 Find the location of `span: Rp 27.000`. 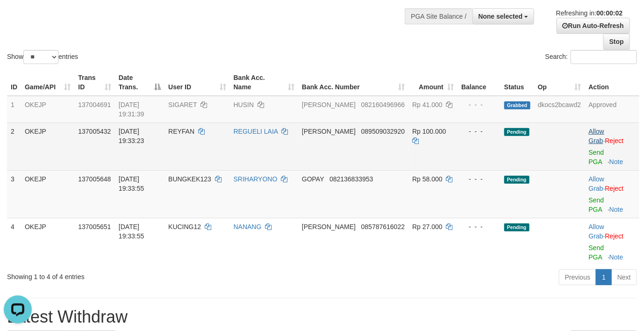

span: Rp 27.000 is located at coordinates (427, 226).